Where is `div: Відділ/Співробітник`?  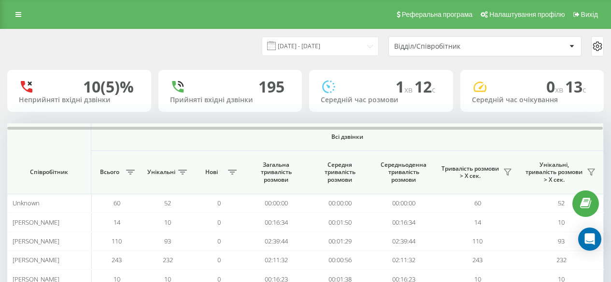
div: Відділ/Співробітник is located at coordinates (452, 46).